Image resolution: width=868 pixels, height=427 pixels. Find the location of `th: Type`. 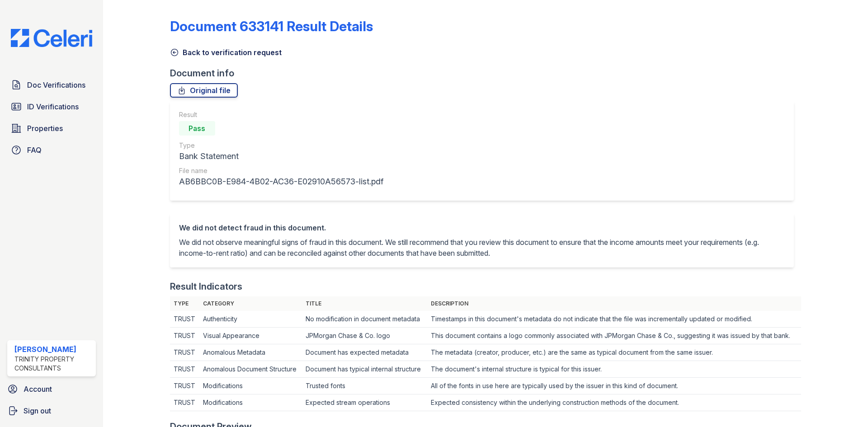

th: Type is located at coordinates (185, 303).